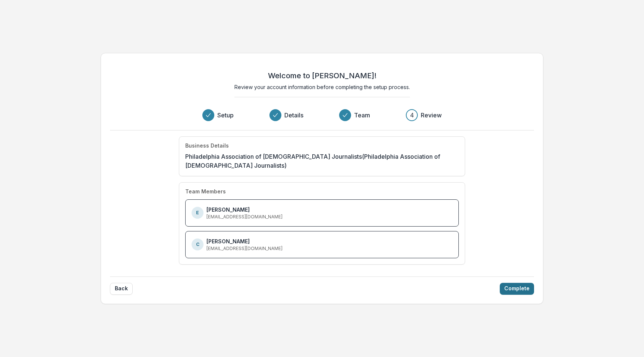 This screenshot has height=357, width=644. Describe the element at coordinates (517, 289) in the screenshot. I see `button: Complete` at that location.